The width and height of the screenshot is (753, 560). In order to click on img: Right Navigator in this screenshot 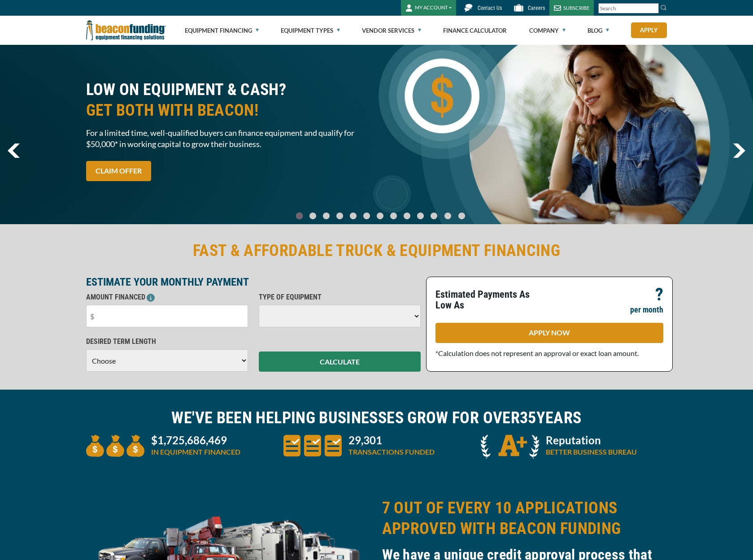, I will do `click(739, 151)`.